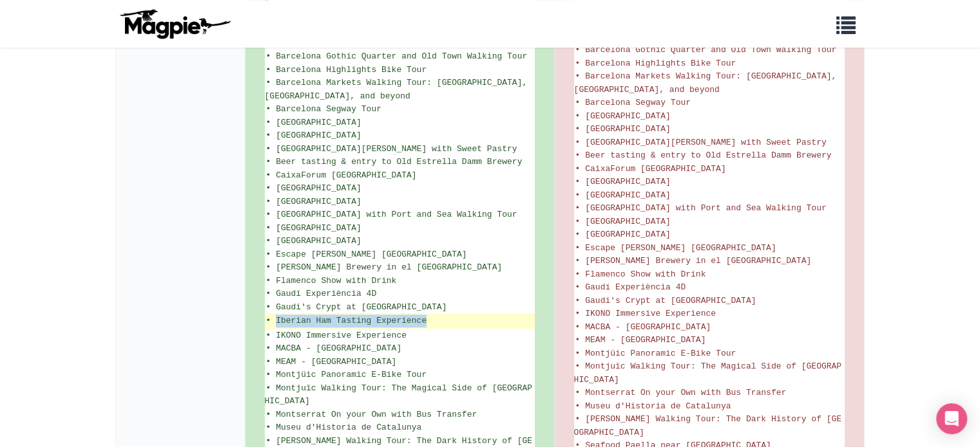  What do you see at coordinates (174, 24) in the screenshot?
I see `img: logo-ab69f6fb50320c5b225c76a69d11143b.png` at bounding box center [174, 24].